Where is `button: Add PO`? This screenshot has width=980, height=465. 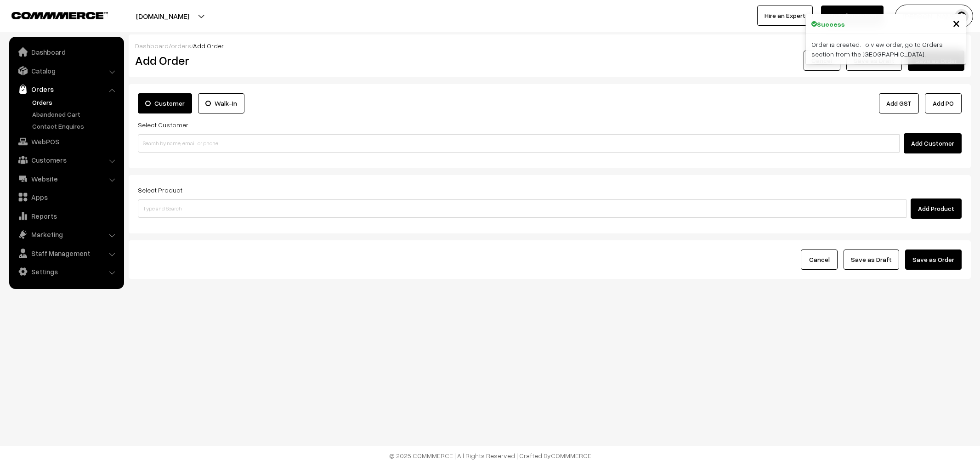
button: Add PO is located at coordinates (943, 103).